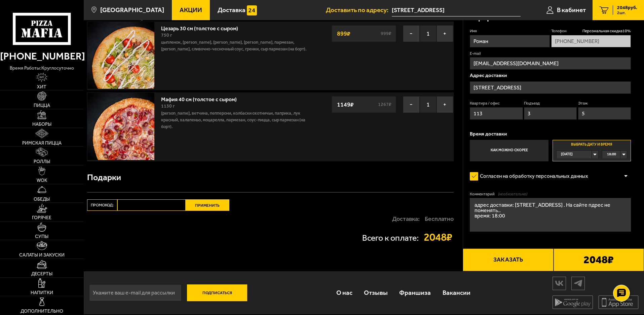 Image resolution: width=644 pixels, height=315 pixels. I want to click on span: Супы, so click(41, 236).